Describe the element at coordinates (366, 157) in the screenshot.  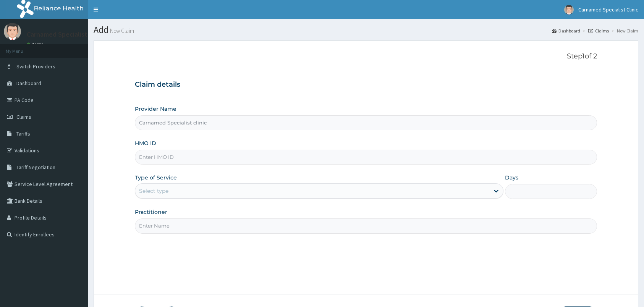
I see `input: Enter HMO ID` at that location.